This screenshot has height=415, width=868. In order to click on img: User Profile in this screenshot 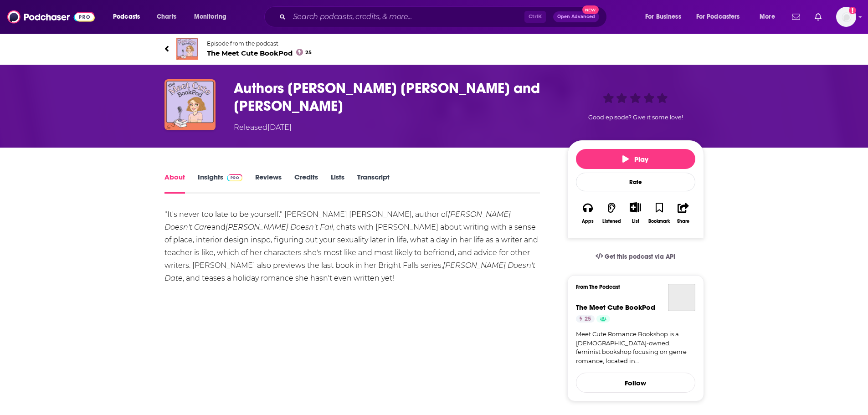, I will do `click(846, 17)`.